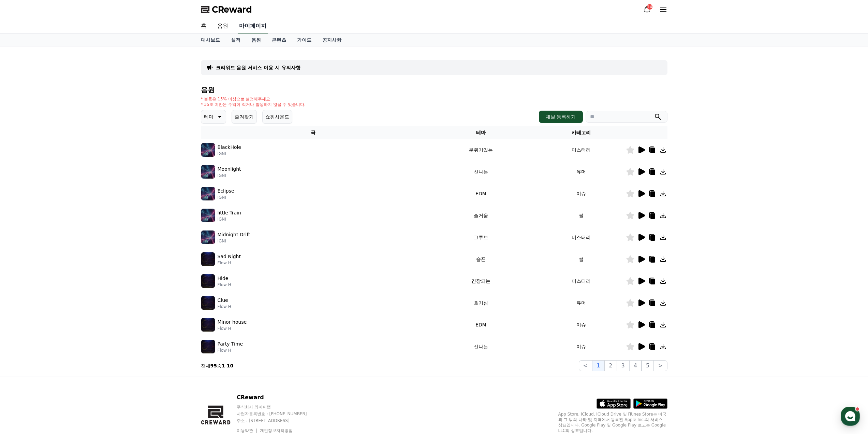 This screenshot has width=868, height=434. I want to click on a: 대화, so click(67, 225).